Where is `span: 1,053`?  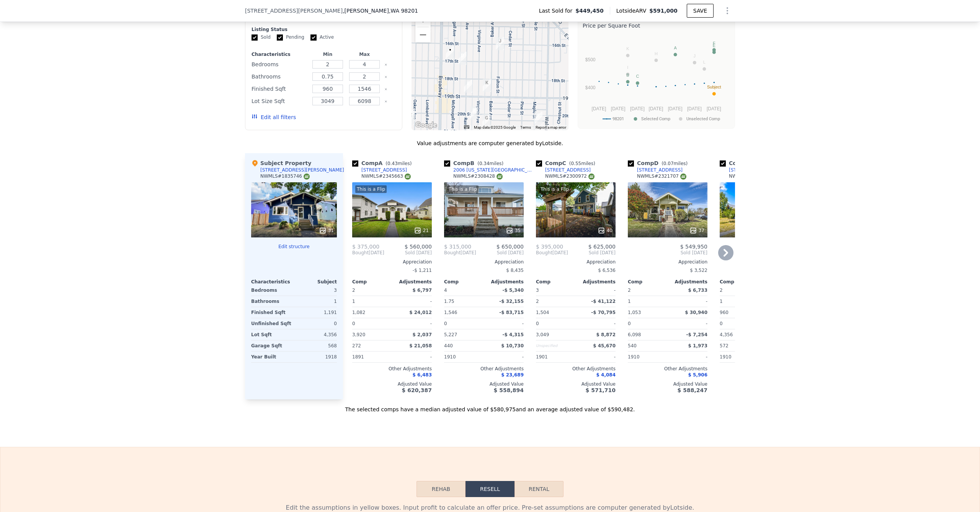 span: 1,053 is located at coordinates (635, 312).